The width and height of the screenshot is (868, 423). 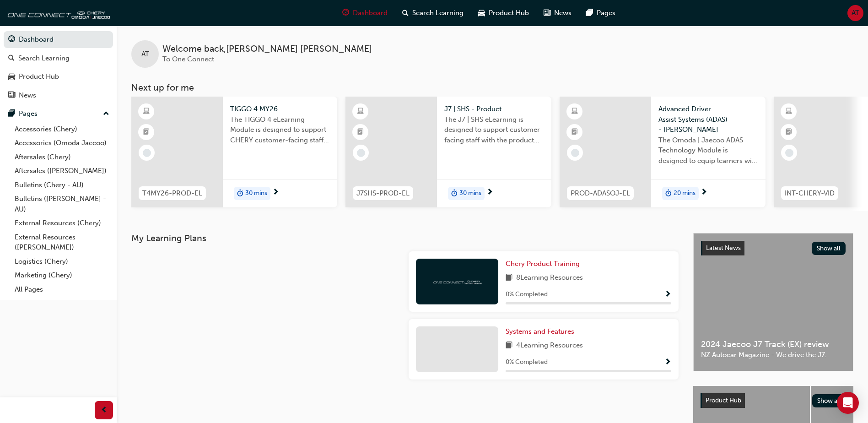 What do you see at coordinates (172, 193) in the screenshot?
I see `span: T4MY26-PROD-EL` at bounding box center [172, 193].